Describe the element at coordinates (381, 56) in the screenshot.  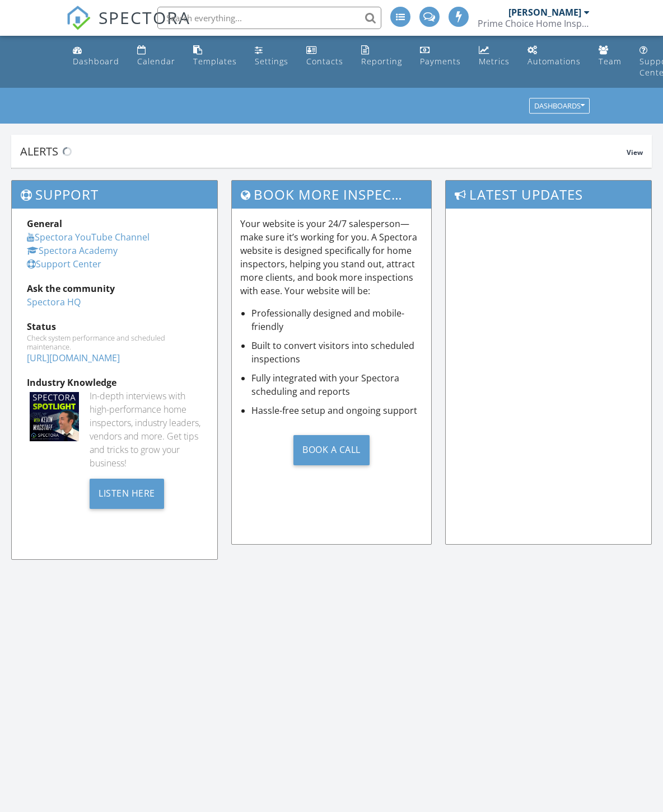
I see `a: Reporting` at that location.